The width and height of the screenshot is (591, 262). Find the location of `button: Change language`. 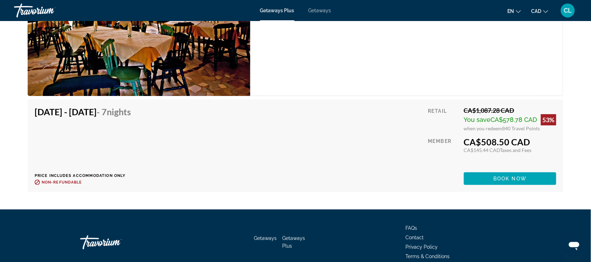

button: Change language is located at coordinates (514, 11).